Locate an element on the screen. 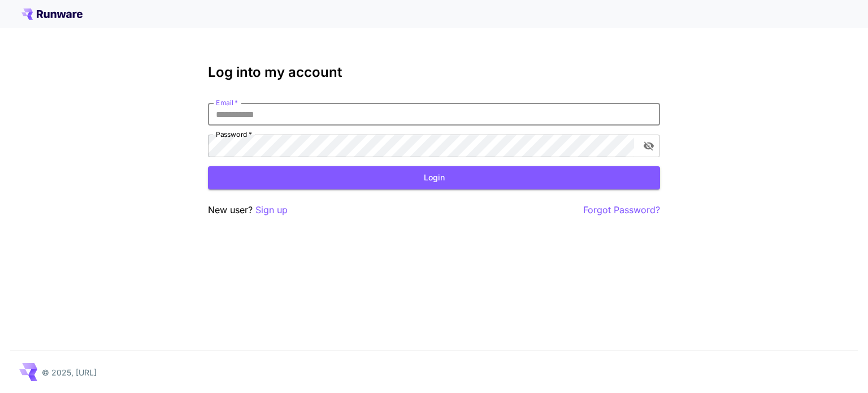  p: Forgot Password? is located at coordinates (622, 210).